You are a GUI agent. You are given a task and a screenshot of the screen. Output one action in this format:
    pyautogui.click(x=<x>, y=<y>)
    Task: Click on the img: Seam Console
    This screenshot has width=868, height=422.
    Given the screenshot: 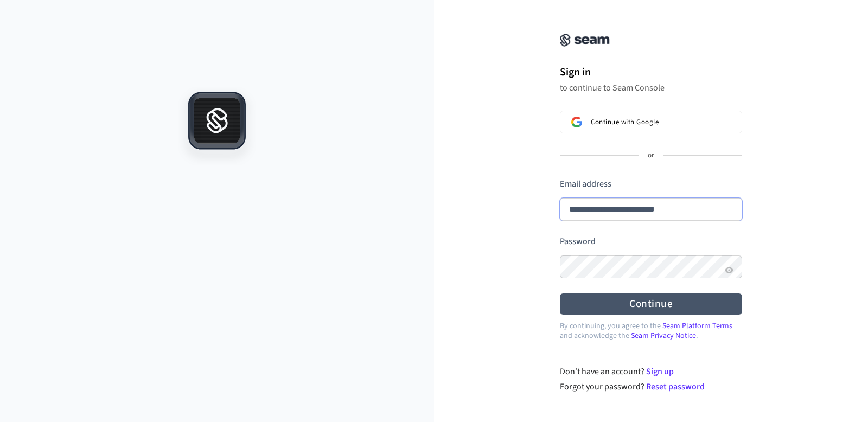 What is the action you would take?
    pyautogui.click(x=585, y=40)
    